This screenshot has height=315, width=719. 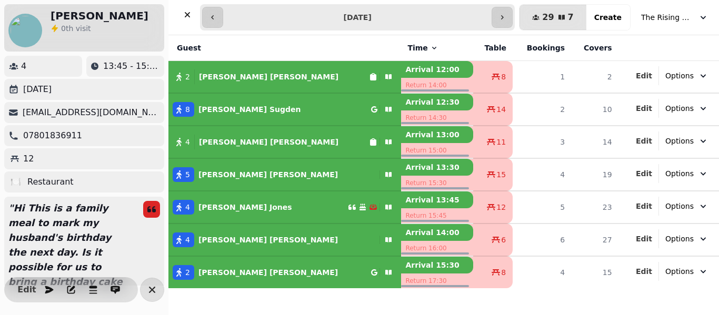 What do you see at coordinates (594, 109) in the screenshot?
I see `td: 10` at bounding box center [594, 109].